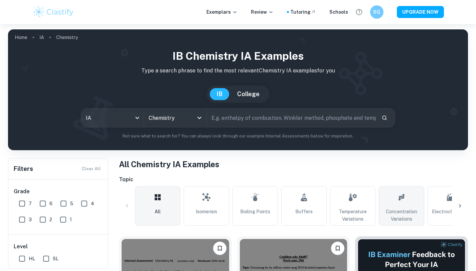 The height and width of the screenshot is (271, 476). I want to click on p: Not sure what to search for? You can always look through our example Internal Assessments below f..., so click(238, 136).